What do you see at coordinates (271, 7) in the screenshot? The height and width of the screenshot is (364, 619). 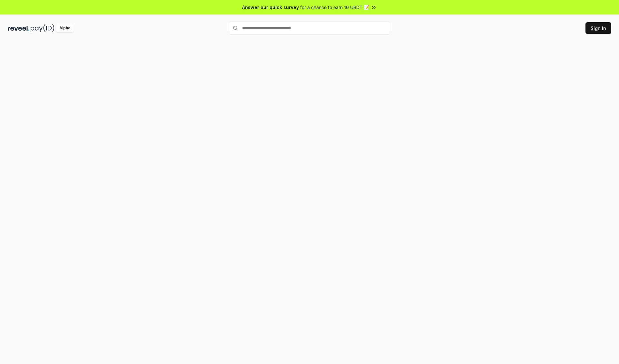 I see `span: Answer our quick survey` at bounding box center [271, 7].